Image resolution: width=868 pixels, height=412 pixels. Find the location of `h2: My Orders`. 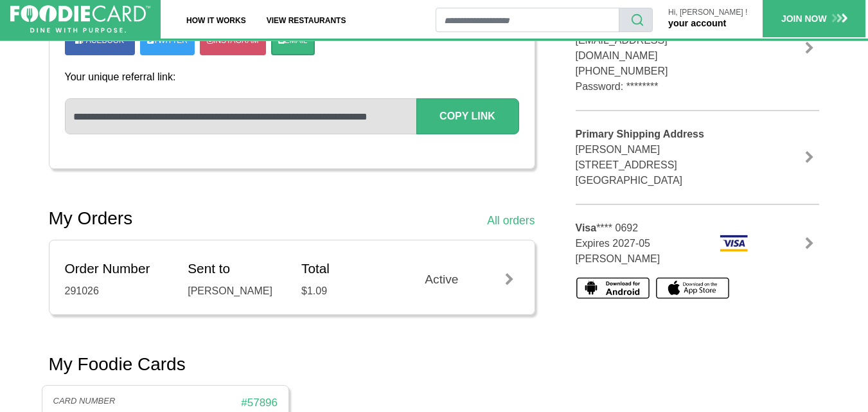

h2: My Orders is located at coordinates (91, 218).